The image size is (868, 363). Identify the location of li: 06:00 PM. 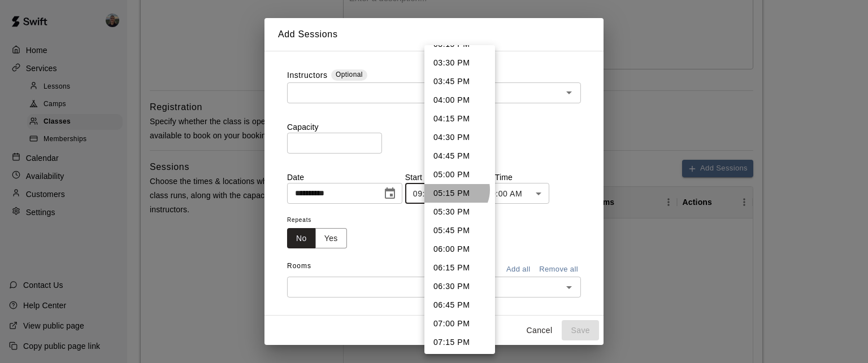
(459, 249).